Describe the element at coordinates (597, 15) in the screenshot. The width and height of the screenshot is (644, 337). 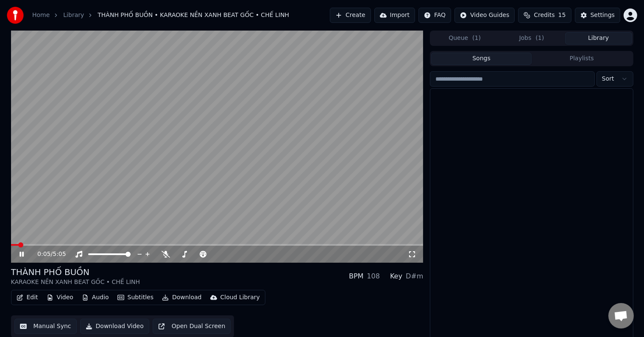
I see `button: Settings` at that location.